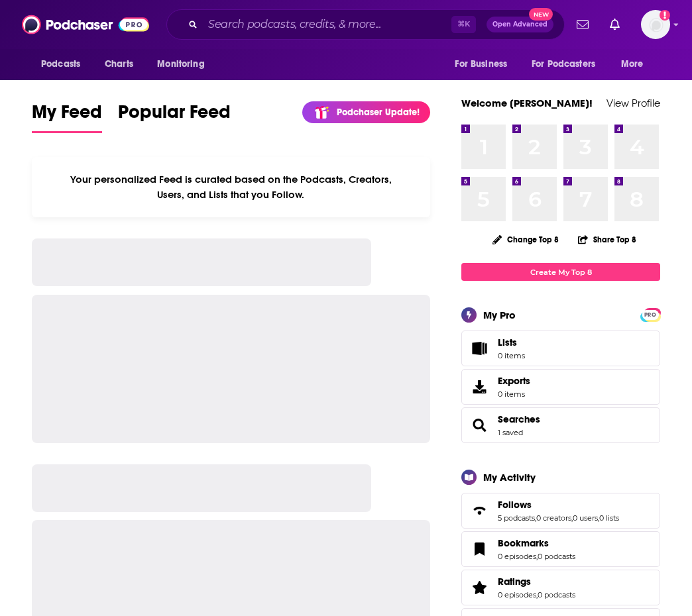 This screenshot has height=616, width=692. I want to click on span: Charts, so click(119, 64).